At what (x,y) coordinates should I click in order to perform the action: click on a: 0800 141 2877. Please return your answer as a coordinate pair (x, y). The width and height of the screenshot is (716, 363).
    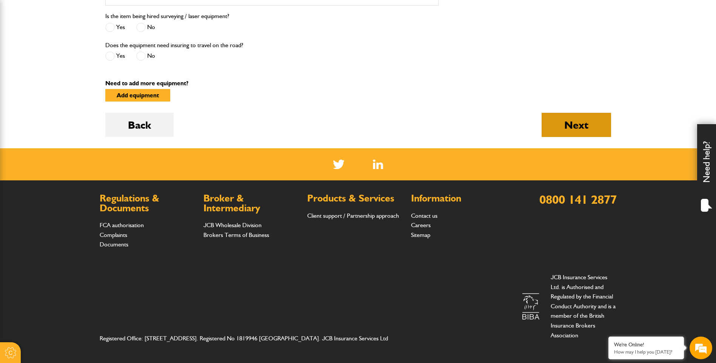
    Looking at the image, I should click on (578, 199).